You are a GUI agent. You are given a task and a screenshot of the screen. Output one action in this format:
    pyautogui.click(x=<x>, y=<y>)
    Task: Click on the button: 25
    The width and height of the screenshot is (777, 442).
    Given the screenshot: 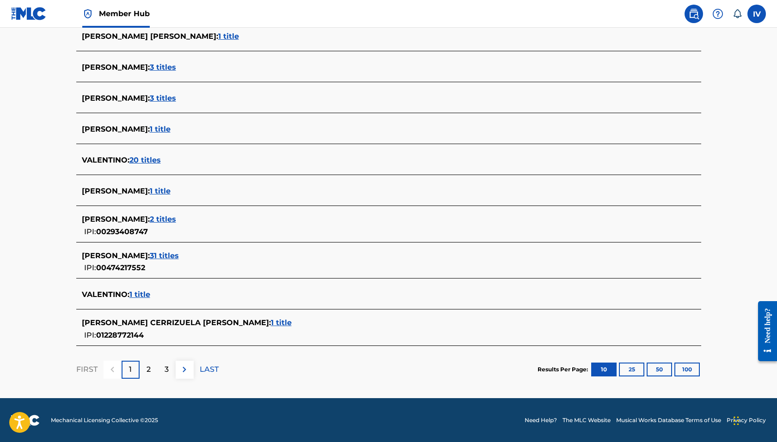 What is the action you would take?
    pyautogui.click(x=631, y=370)
    